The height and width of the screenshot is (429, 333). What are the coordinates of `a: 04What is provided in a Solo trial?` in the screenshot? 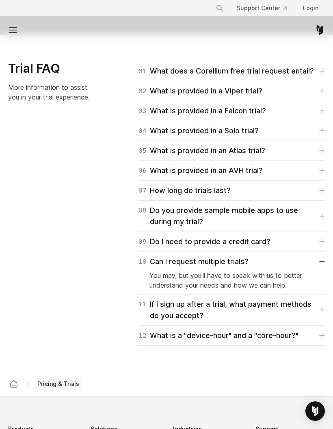 It's located at (232, 131).